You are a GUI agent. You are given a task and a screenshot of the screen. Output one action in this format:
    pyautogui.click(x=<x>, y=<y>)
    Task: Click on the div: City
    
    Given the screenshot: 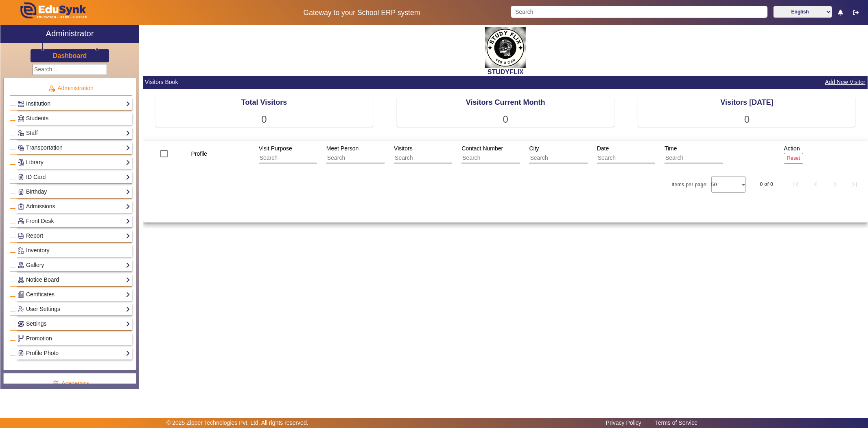 What is the action you would take?
    pyautogui.click(x=569, y=154)
    